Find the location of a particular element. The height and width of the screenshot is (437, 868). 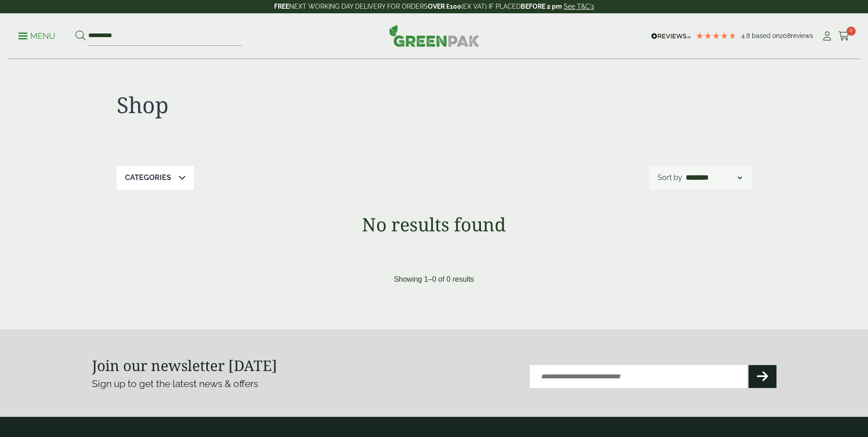

a: 0 is located at coordinates (844, 36).